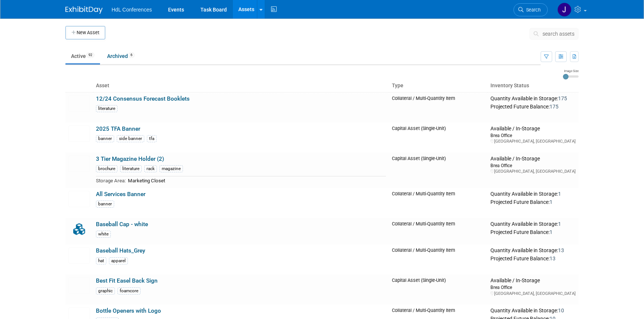  Describe the element at coordinates (118, 261) in the screenshot. I see `div: apparel` at that location.